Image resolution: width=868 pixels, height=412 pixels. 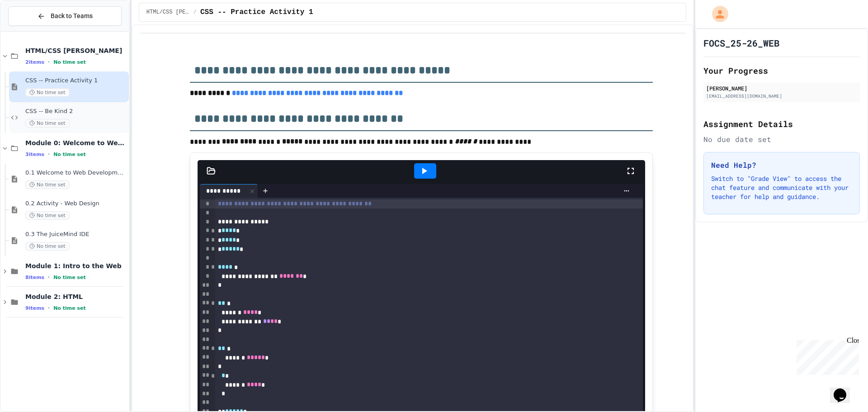 What do you see at coordinates (76, 111) in the screenshot?
I see `span: CSS -- Be Kind 2` at bounding box center [76, 111].